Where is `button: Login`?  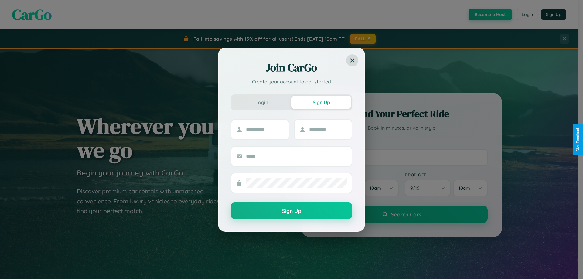
button: Login is located at coordinates (262, 102).